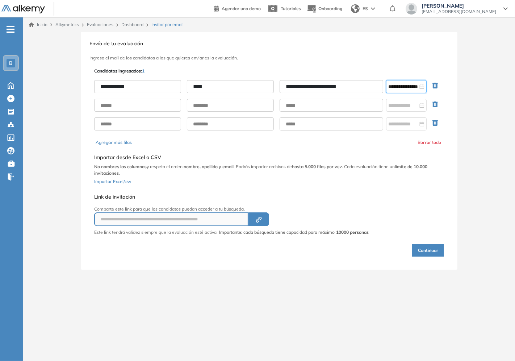  I want to click on a: Evaluaciones, so click(100, 24).